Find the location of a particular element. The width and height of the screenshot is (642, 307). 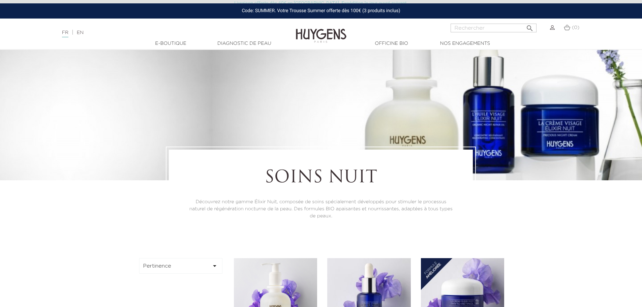

a: E-Boutique is located at coordinates (171, 43).